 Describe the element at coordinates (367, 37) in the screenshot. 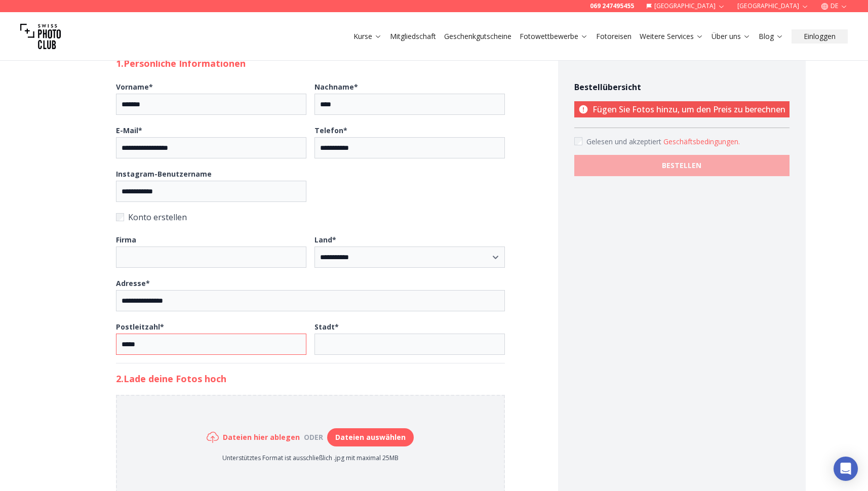

I see `button: Kurse` at that location.